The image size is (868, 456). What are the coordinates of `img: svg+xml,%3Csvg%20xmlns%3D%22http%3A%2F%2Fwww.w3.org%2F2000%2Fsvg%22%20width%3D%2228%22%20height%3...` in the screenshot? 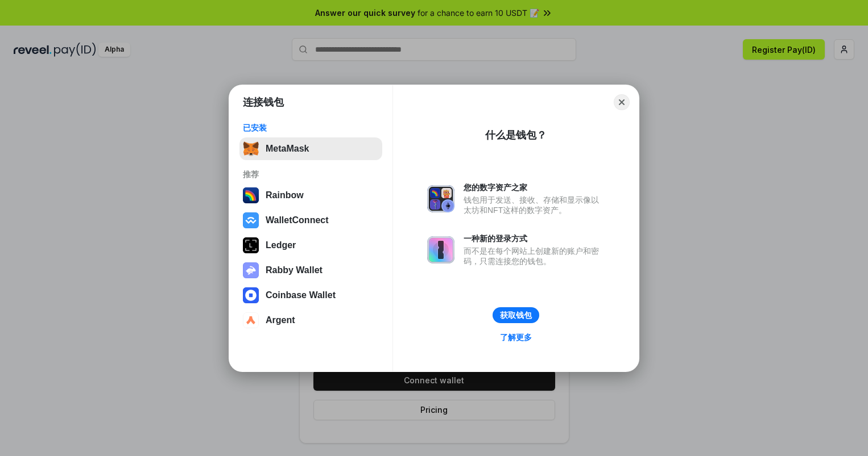 It's located at (251, 246).